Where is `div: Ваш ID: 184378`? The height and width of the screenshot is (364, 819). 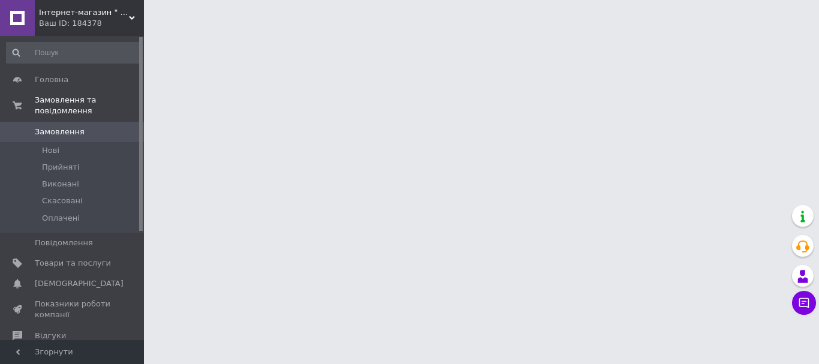
div: Ваш ID: 184378 is located at coordinates (91, 23).